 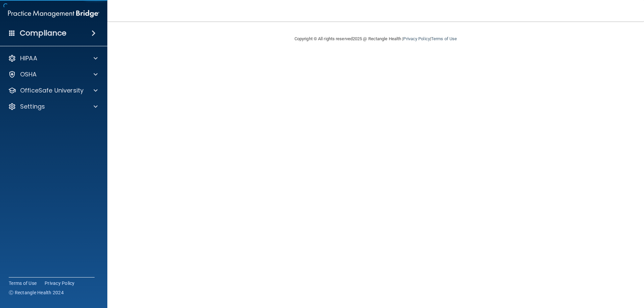 What do you see at coordinates (32, 107) in the screenshot?
I see `p: Settings` at bounding box center [32, 107].